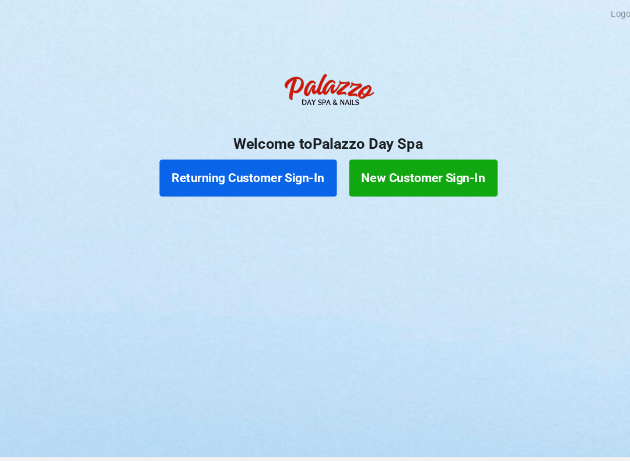 This screenshot has width=630, height=461. I want to click on img: PalazzoDaySpaNails-Logo.png, so click(315, 87).